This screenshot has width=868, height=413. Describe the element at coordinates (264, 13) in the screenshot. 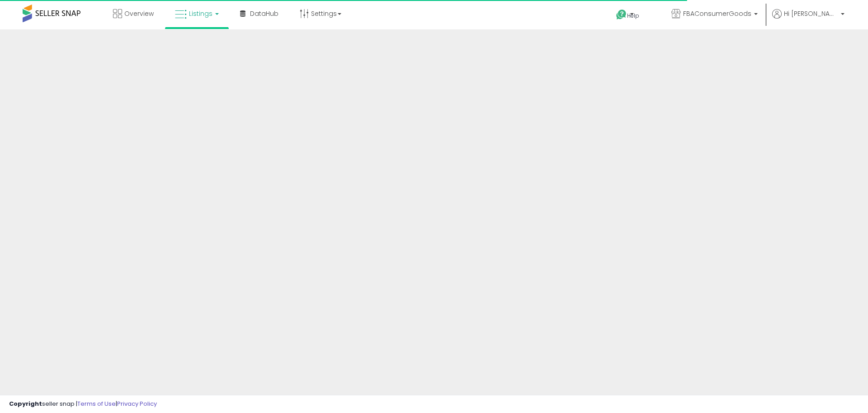

I see `span: DataHub` at that location.